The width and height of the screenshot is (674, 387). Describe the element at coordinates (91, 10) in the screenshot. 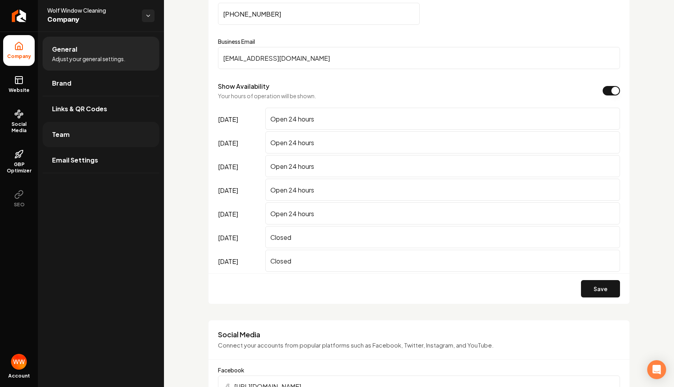

I see `span: Wolf Window Cleaning` at that location.